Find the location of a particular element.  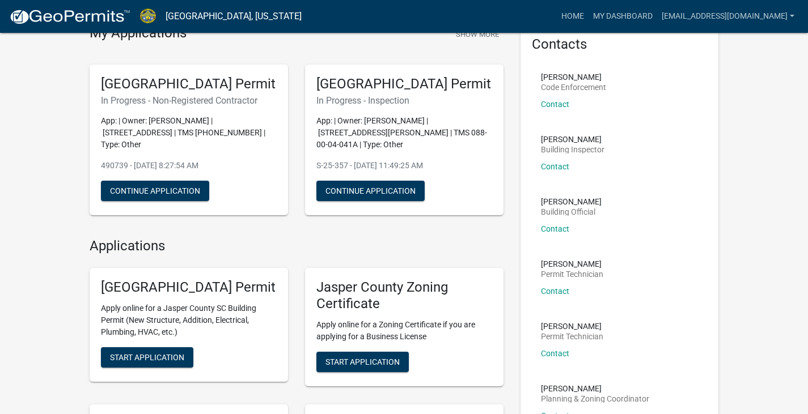

a: Home is located at coordinates (572, 16).